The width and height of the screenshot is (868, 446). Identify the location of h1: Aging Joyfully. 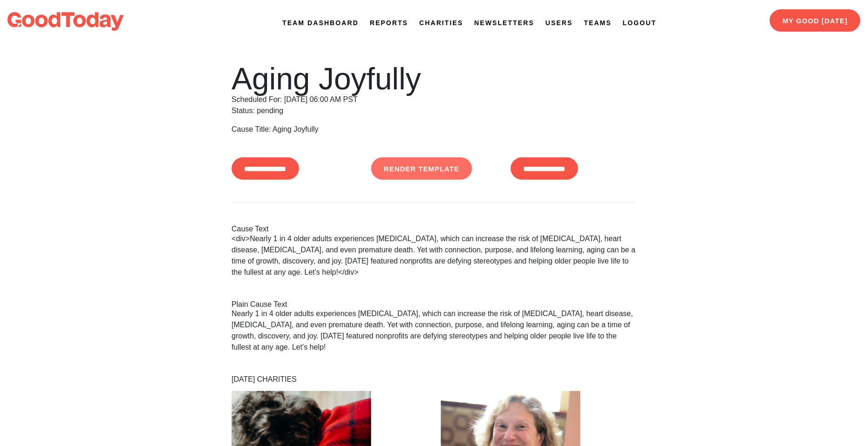
(434, 79).